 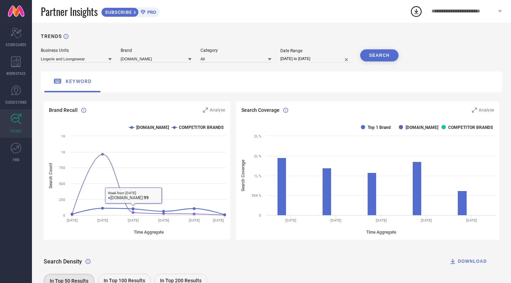 I want to click on span: SCORECARDS, so click(x=16, y=44).